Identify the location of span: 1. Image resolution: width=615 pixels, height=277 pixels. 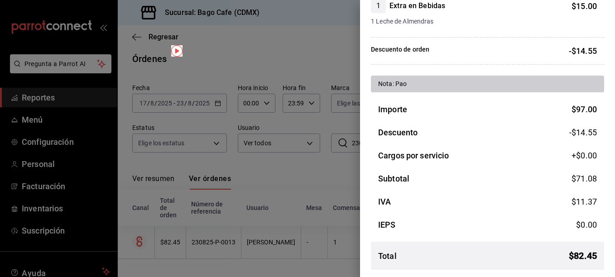
(378, 6).